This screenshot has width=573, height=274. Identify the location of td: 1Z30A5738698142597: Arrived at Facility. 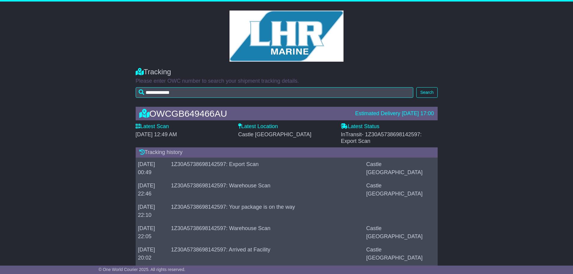
(266, 253).